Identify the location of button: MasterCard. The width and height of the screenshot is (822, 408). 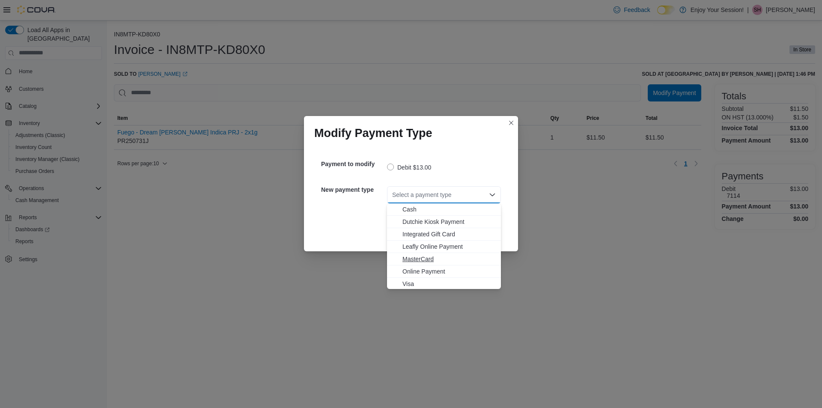
(444, 259).